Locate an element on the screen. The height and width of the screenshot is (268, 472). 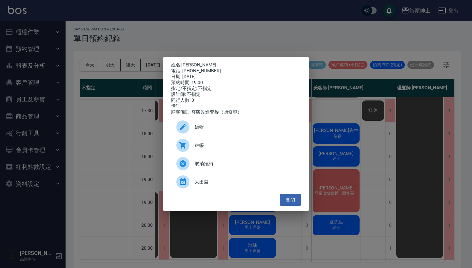
div: 結帳 is located at coordinates (236, 145).